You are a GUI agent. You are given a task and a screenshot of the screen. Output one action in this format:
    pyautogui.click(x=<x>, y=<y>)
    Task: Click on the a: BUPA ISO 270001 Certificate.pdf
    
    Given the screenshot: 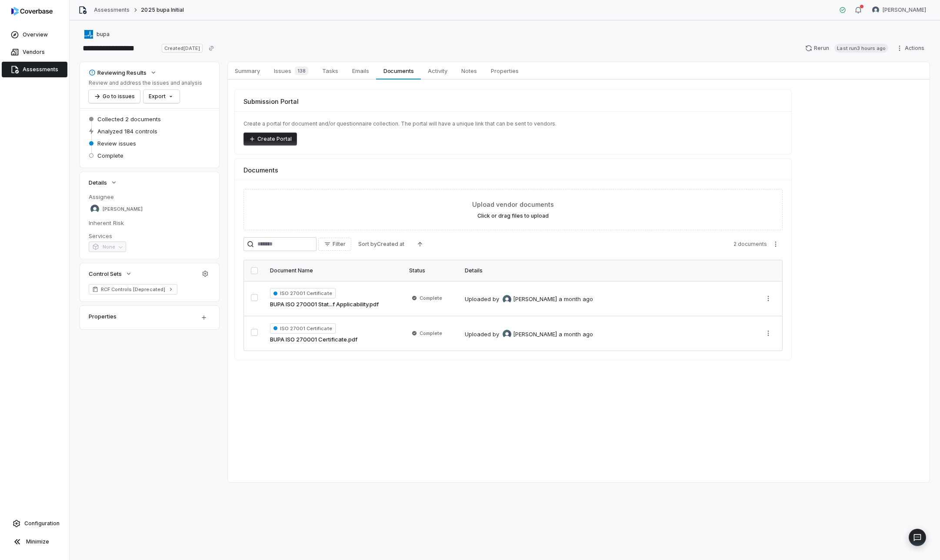 What is the action you would take?
    pyautogui.click(x=314, y=340)
    